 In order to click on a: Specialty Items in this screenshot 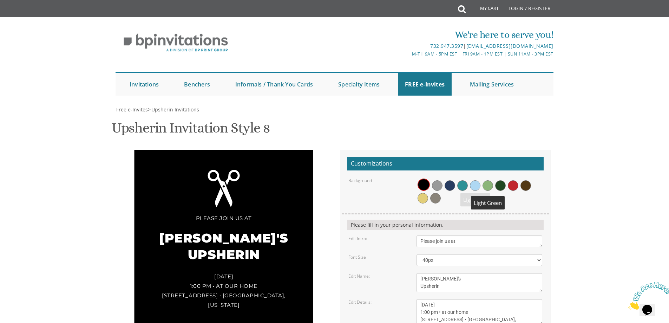, I will do `click(359, 84)`.